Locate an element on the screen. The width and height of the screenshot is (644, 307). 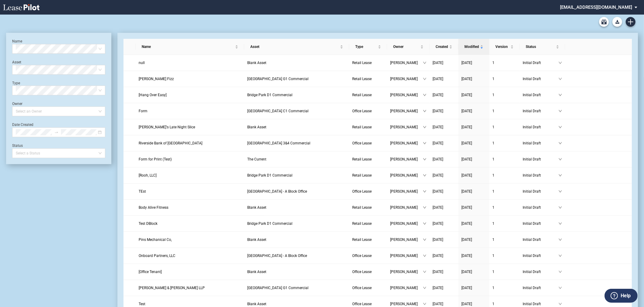
a: [Hang Over Easy] is located at coordinates (190, 95).